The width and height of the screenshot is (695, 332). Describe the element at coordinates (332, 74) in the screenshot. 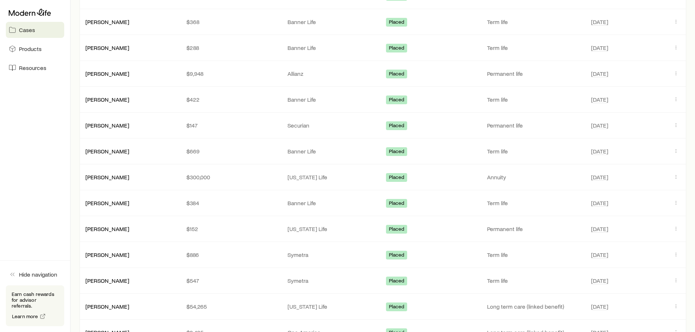

I see `p: Allianz` at that location.